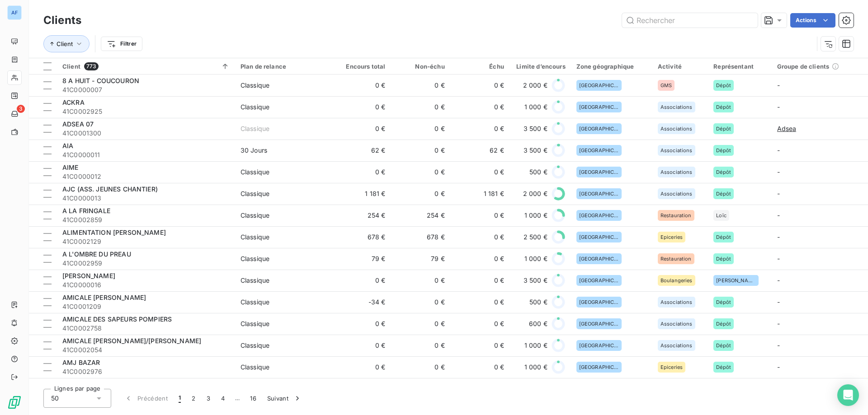  Describe the element at coordinates (146, 90) in the screenshot. I see `span: 41C0000007` at that location.